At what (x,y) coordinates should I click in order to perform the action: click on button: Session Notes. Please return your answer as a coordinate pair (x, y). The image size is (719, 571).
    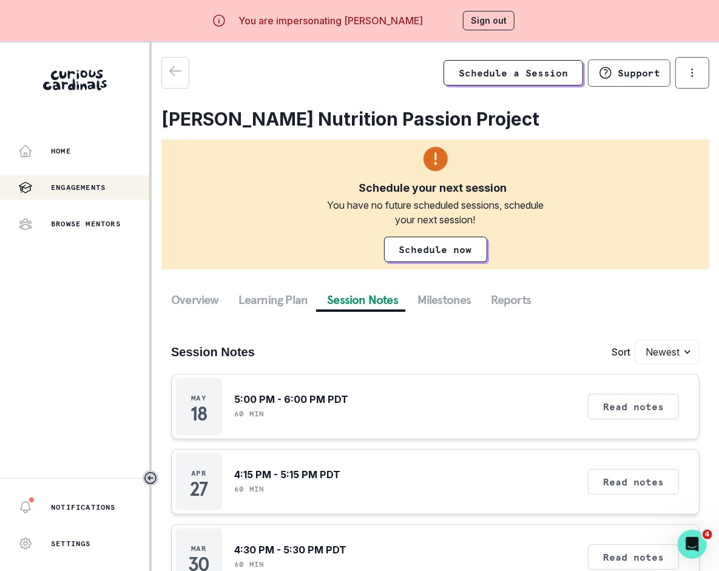
    Looking at the image, I should click on (362, 300).